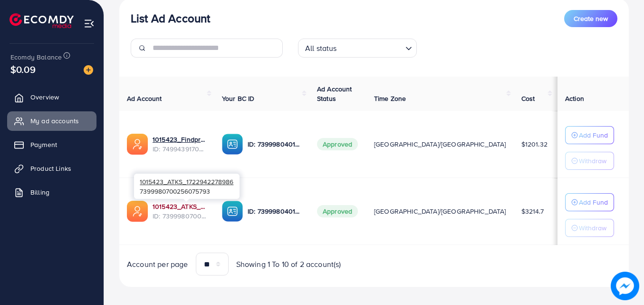  What do you see at coordinates (288, 264) in the screenshot?
I see `span: Showing 1 To 10 of 2 account(s)` at bounding box center [288, 264].